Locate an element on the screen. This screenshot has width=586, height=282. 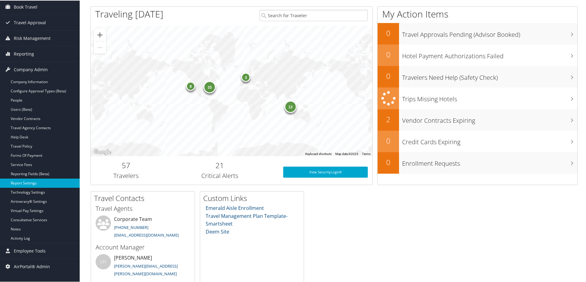
div: 8 is located at coordinates (191, 85).